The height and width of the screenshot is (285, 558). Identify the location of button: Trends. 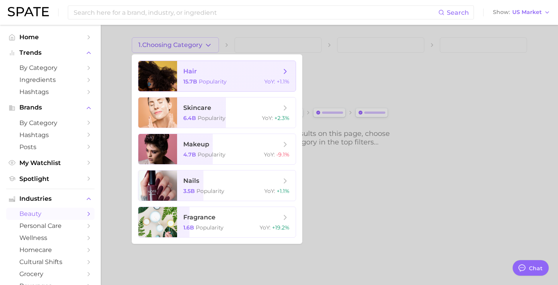
(50, 53).